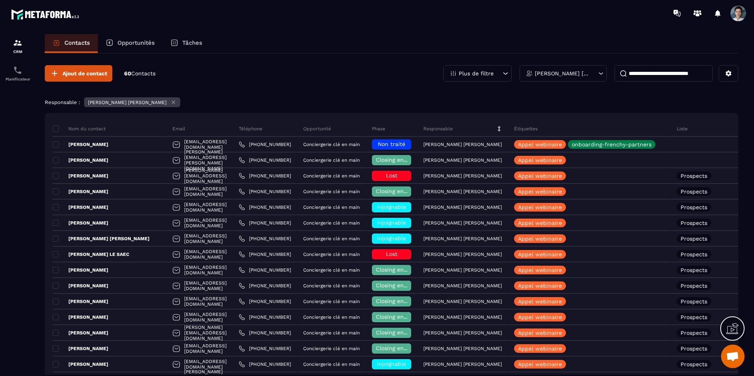 This screenshot has width=754, height=376. I want to click on a: Tâches, so click(186, 44).